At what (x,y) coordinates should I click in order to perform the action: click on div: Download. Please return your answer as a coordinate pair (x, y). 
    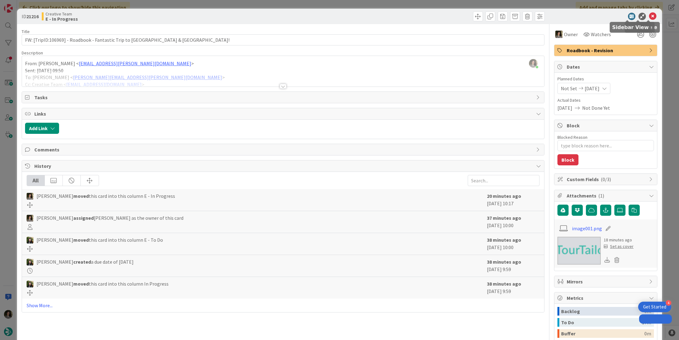
    Looking at the image, I should click on (607, 260).